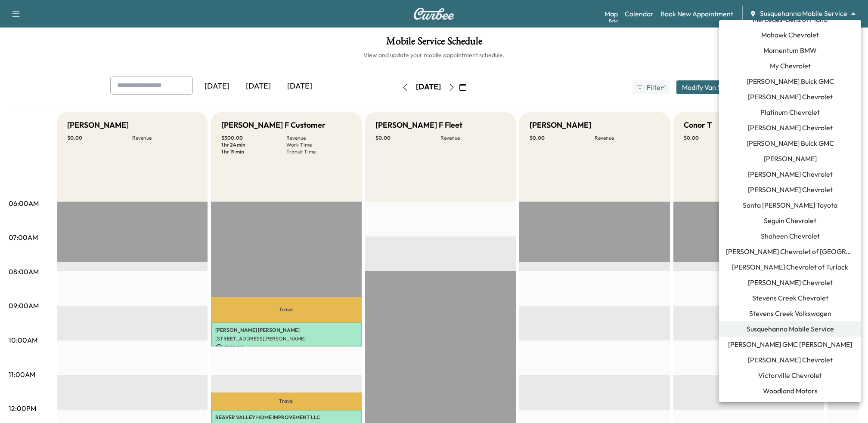  What do you see at coordinates (790, 313) in the screenshot?
I see `span: Stevens Creek Volkswagen` at bounding box center [790, 313].